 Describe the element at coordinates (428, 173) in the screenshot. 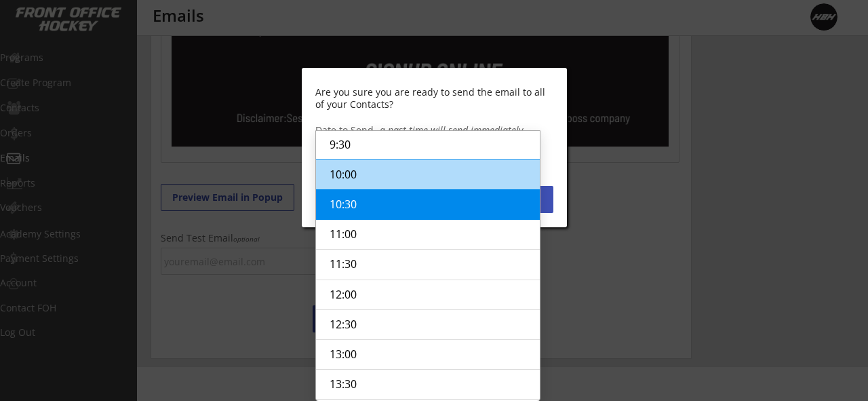

I see `li: 10:00` at that location.